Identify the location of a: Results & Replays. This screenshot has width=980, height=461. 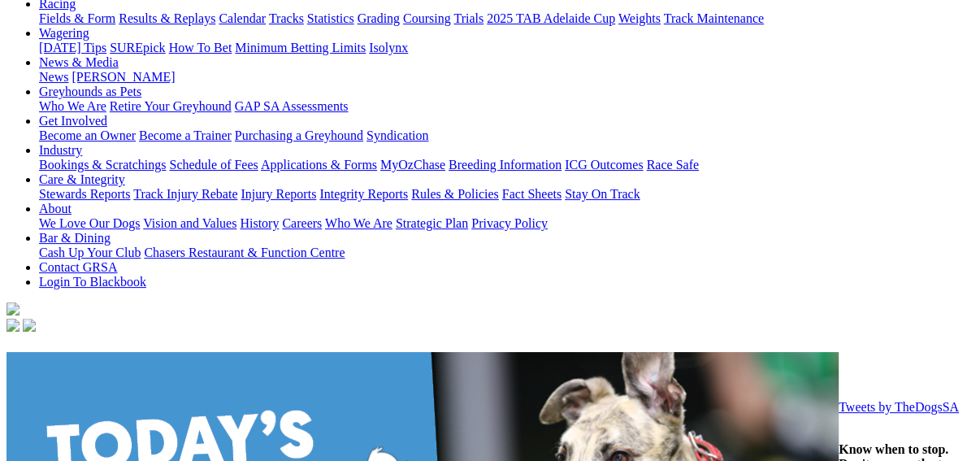
(166, 18).